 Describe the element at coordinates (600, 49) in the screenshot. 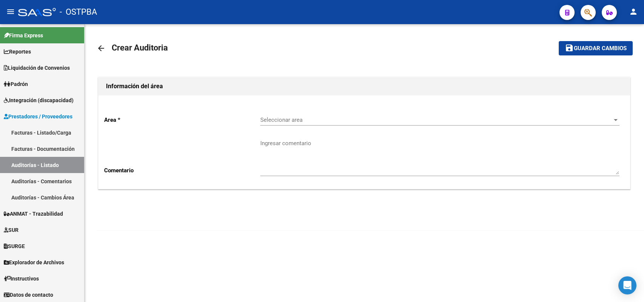

I see `span: Guardar cambios` at that location.